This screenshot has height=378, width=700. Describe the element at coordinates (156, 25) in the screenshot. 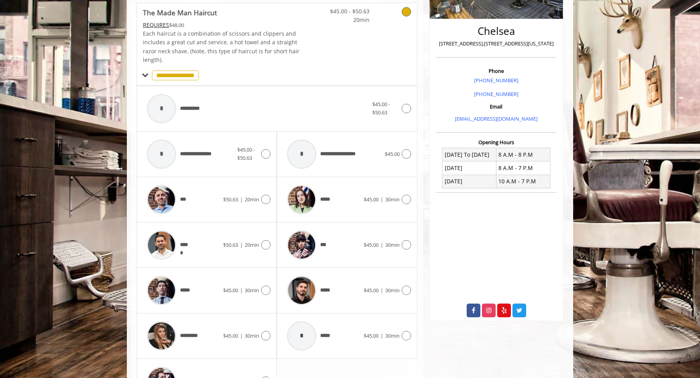

I see `span: This service needs some Advance to be paid before we block your appointment` at that location.